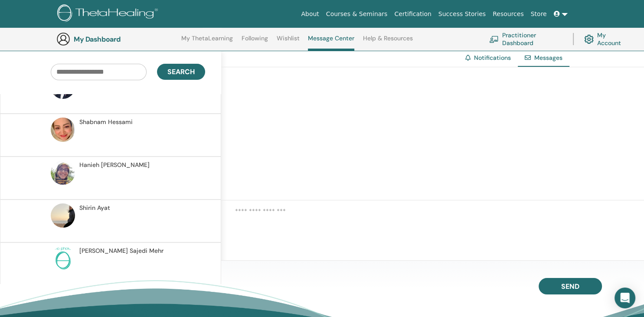 The width and height of the screenshot is (644, 317). Describe the element at coordinates (570, 286) in the screenshot. I see `span: Send` at that location.